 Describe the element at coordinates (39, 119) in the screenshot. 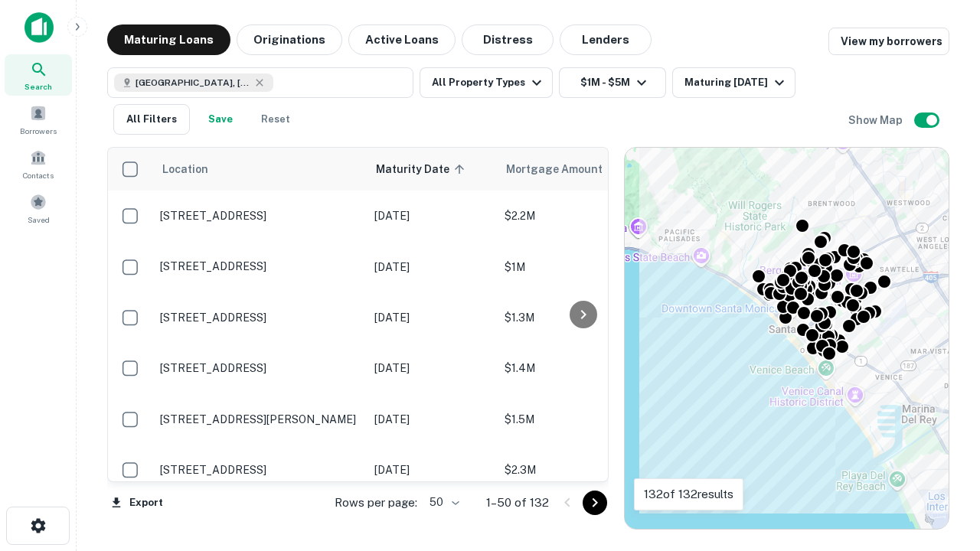

I see `a: Borrowers` at that location.